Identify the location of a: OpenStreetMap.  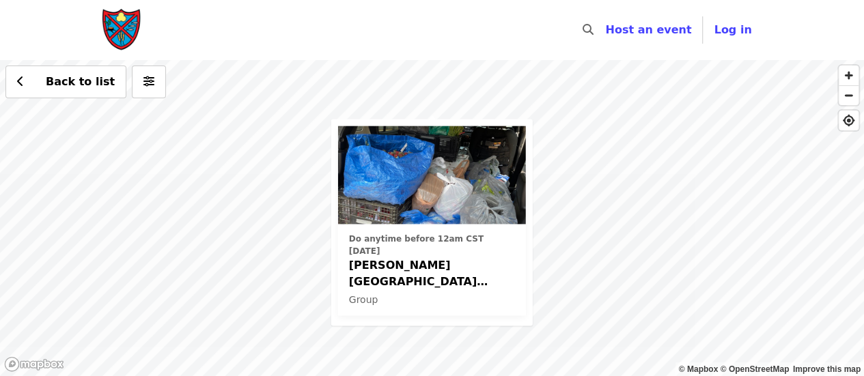
(754, 369).